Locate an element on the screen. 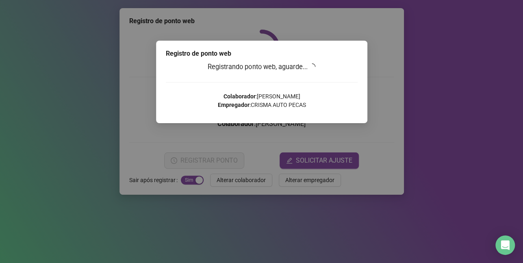 The image size is (523, 263). div: Open Intercom Messenger is located at coordinates (505, 245).